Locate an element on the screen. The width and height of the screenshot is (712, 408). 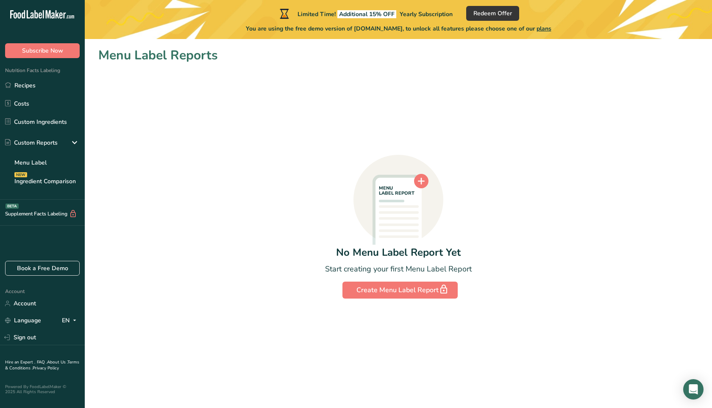
div: Custom Reports is located at coordinates (31, 142).